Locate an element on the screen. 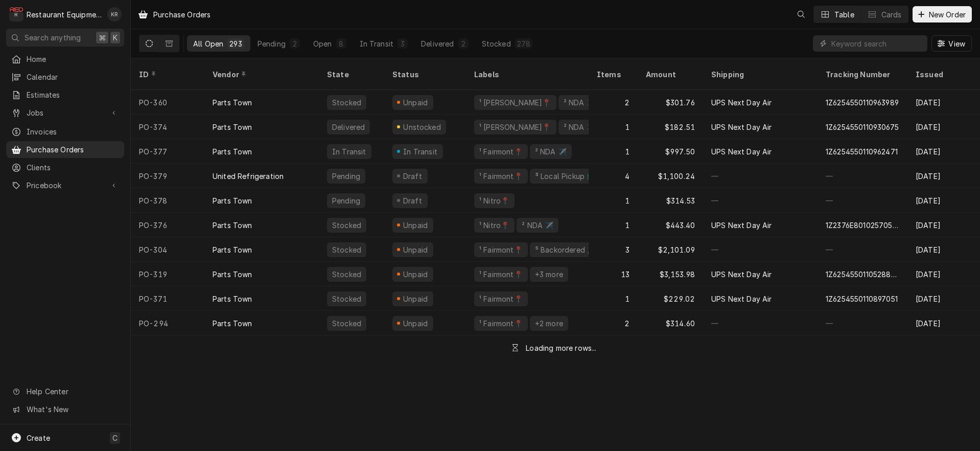 The height and width of the screenshot is (451, 980). span: Purchase Orders is located at coordinates (73, 150).